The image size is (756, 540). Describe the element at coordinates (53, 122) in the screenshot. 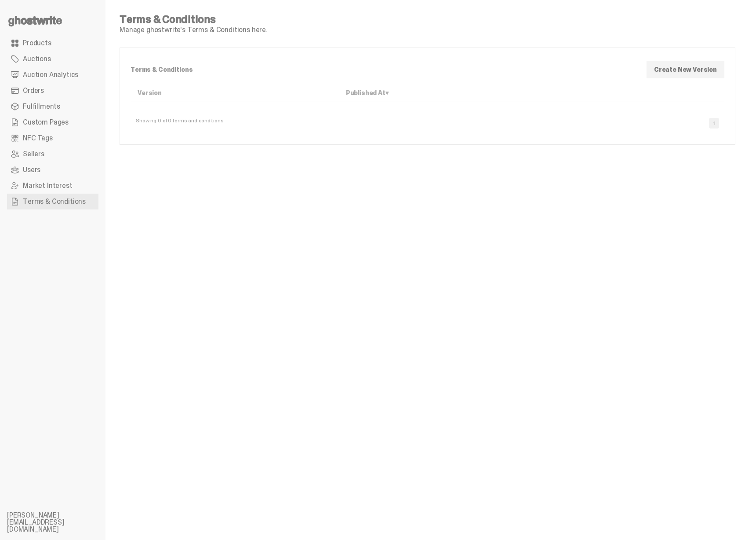

I see `a: Custom Pages` at that location.